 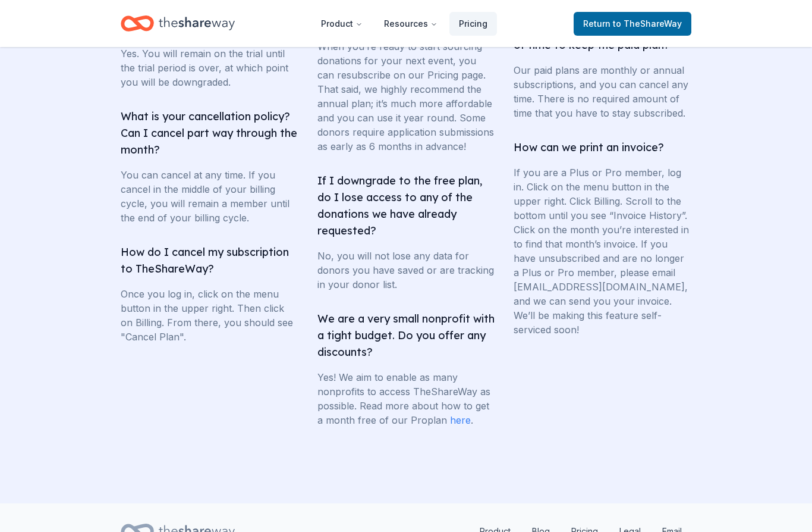 I want to click on p: Our paid plans are monthly or annual subscriptions, and you can cancel any time. There is no requ..., so click(x=602, y=92).